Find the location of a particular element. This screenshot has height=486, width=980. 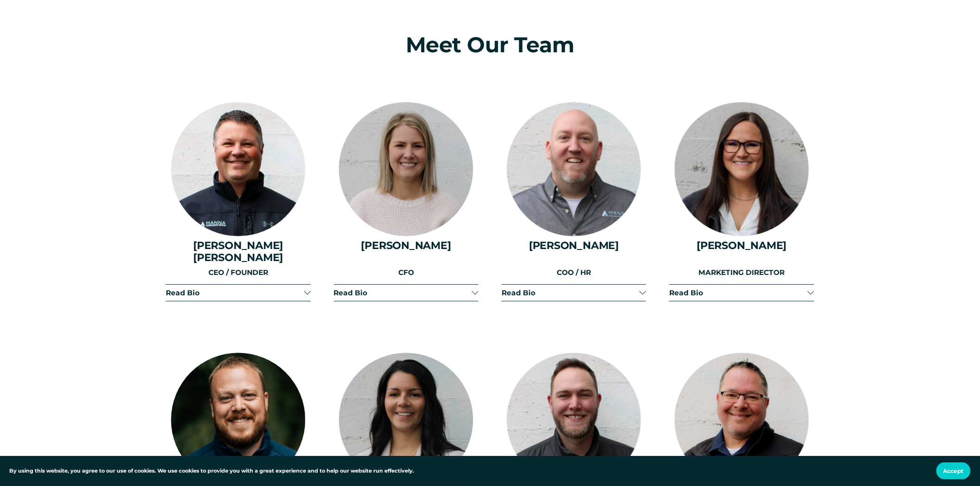

p: CEO / FOUNDER is located at coordinates (238, 273).